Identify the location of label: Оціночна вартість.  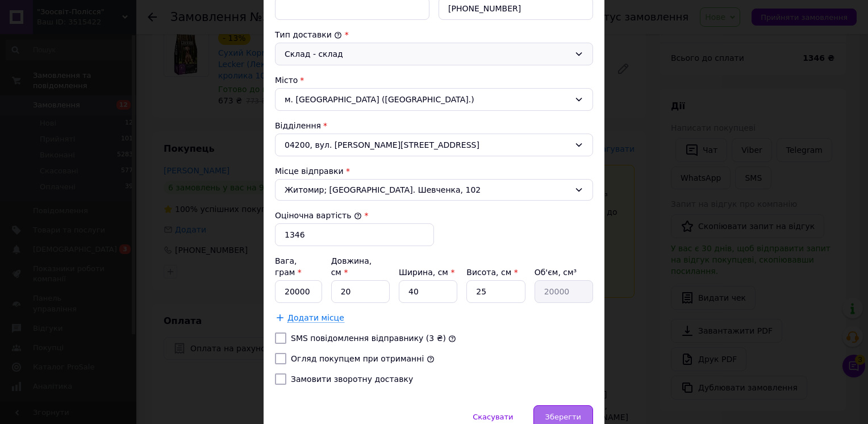
(318, 215).